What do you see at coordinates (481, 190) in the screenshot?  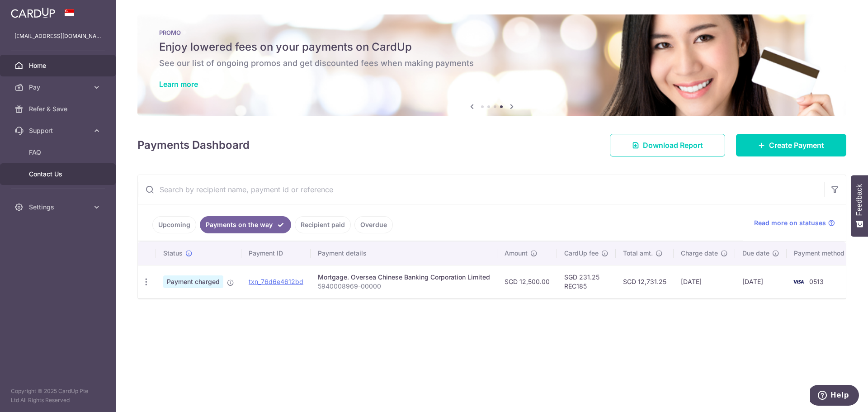 I see `input: Search by recipient name, payment id or reference` at bounding box center [481, 190].